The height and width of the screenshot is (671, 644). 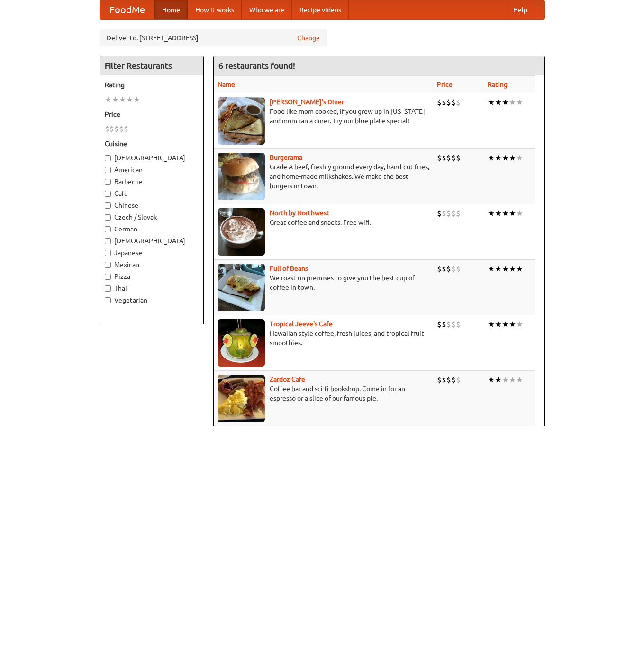 What do you see at coordinates (108, 264) in the screenshot?
I see `input: Mexican` at bounding box center [108, 264].